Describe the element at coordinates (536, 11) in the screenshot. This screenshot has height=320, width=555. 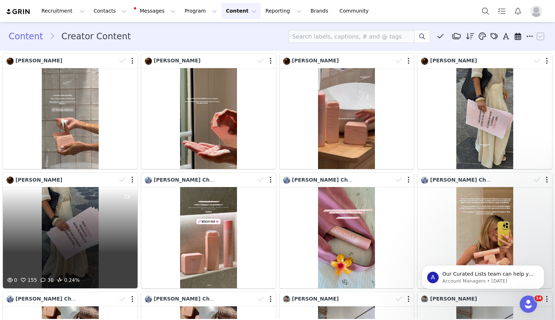
I see `img: placeholder-profile.jpg` at that location.